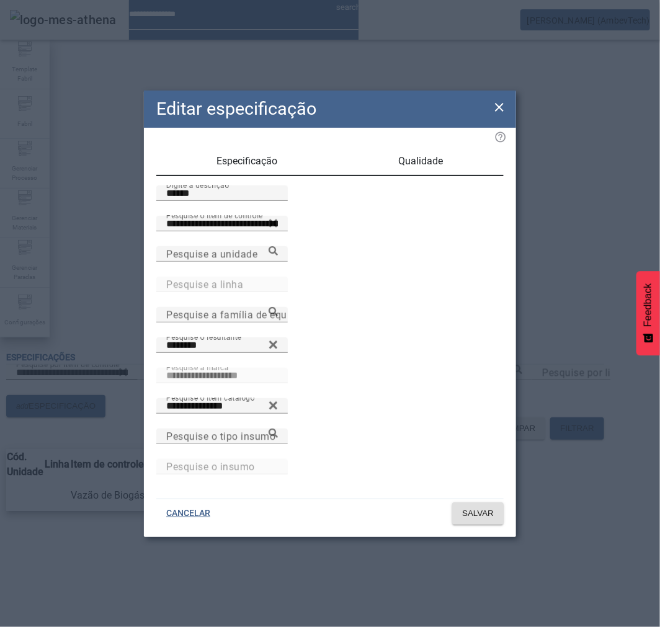 The image size is (660, 627). What do you see at coordinates (648, 305) in the screenshot?
I see `span: Feedback` at bounding box center [648, 305].